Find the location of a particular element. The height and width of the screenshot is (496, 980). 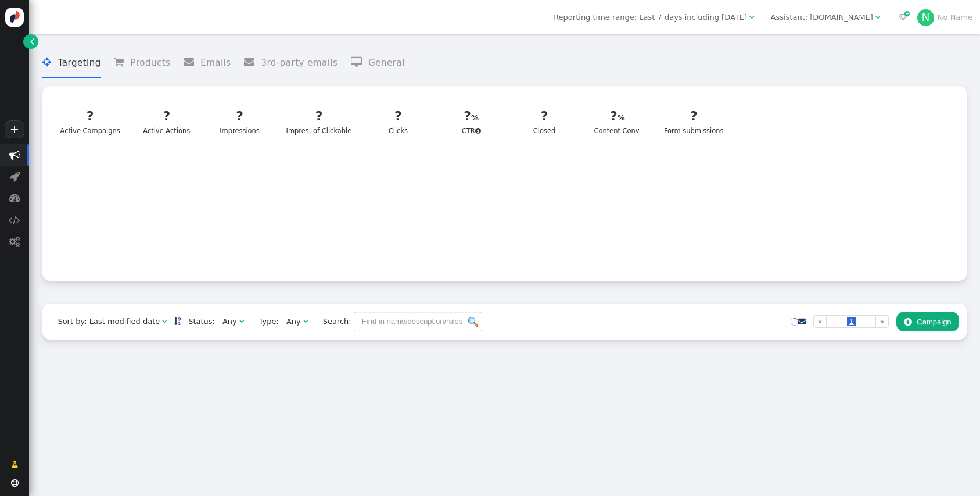

div: Active Campaigns is located at coordinates (90, 121).